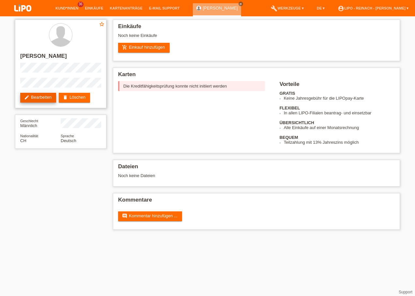 This screenshot has height=296, width=415. What do you see at coordinates (144, 48) in the screenshot?
I see `a: add_shopping_cartEinkauf hinzufügen` at bounding box center [144, 48].